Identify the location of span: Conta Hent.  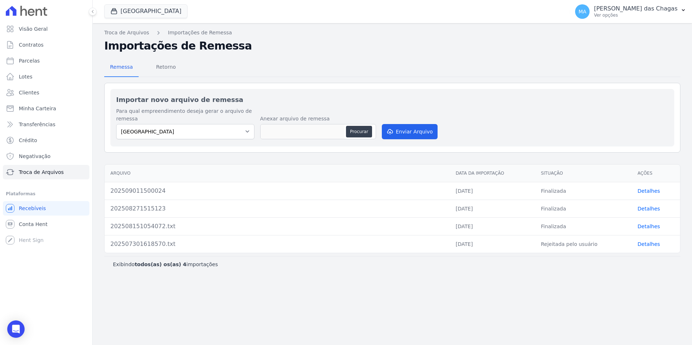
(33, 224).